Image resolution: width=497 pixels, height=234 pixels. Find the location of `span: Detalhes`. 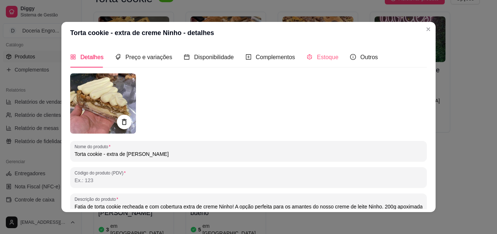

span: Detalhes is located at coordinates (92, 57).